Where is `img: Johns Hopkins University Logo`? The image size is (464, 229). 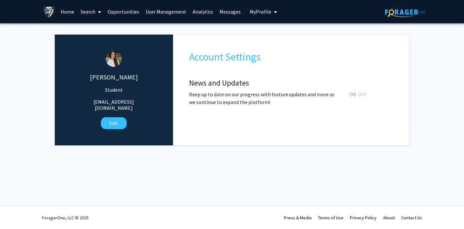 img: Johns Hopkins University Logo is located at coordinates (49, 12).